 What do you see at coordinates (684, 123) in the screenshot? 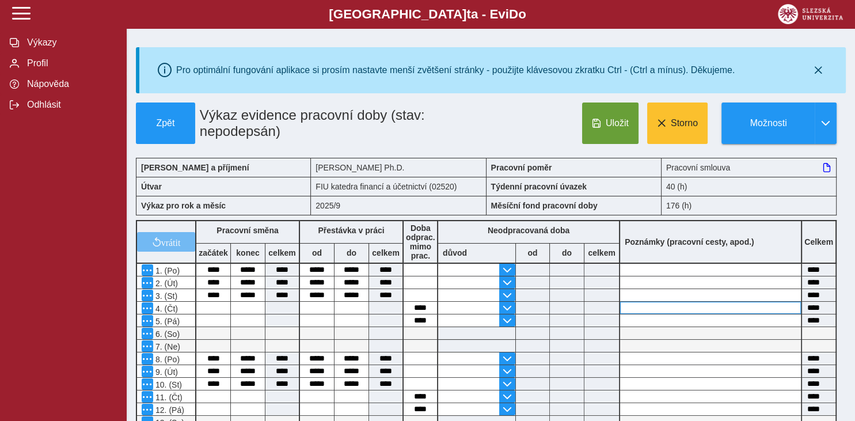
I see `span: Storno` at bounding box center [684, 123].